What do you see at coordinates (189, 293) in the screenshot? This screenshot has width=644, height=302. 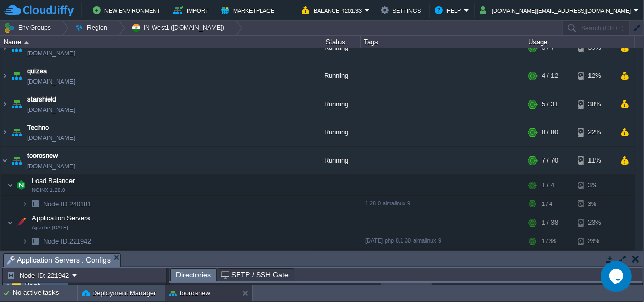 I see `button: toorosnew` at bounding box center [189, 293].